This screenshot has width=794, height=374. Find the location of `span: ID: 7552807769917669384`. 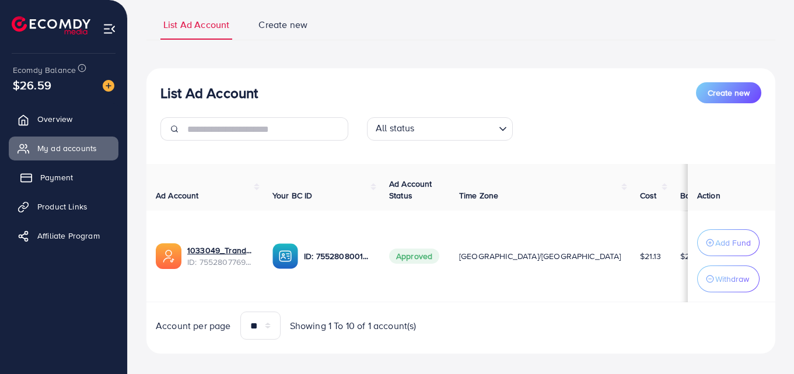

span: ID: 7552807769917669384 is located at coordinates (220, 262).